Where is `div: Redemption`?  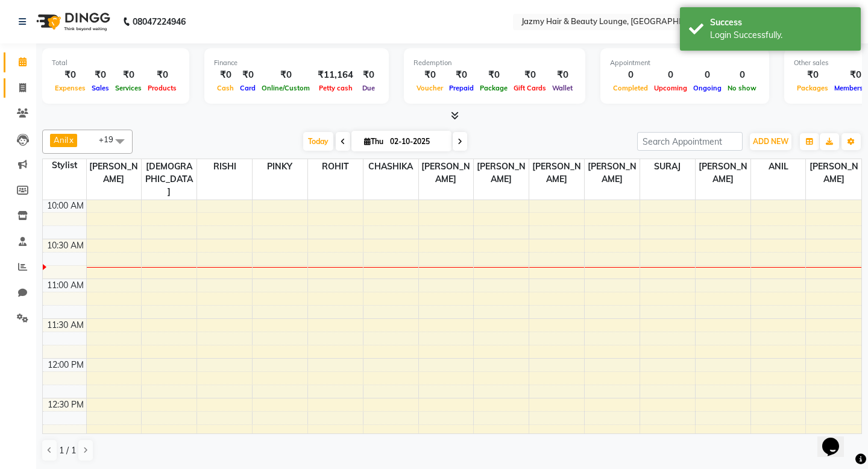 div: Redemption is located at coordinates (494, 63).